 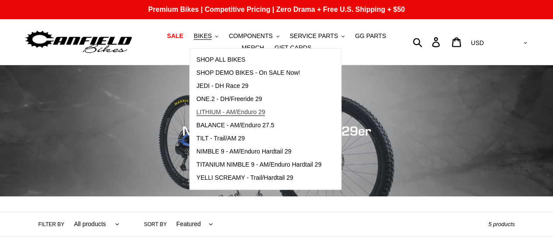 What do you see at coordinates (221, 59) in the screenshot?
I see `span: SHOP ALL BIKES` at bounding box center [221, 59].